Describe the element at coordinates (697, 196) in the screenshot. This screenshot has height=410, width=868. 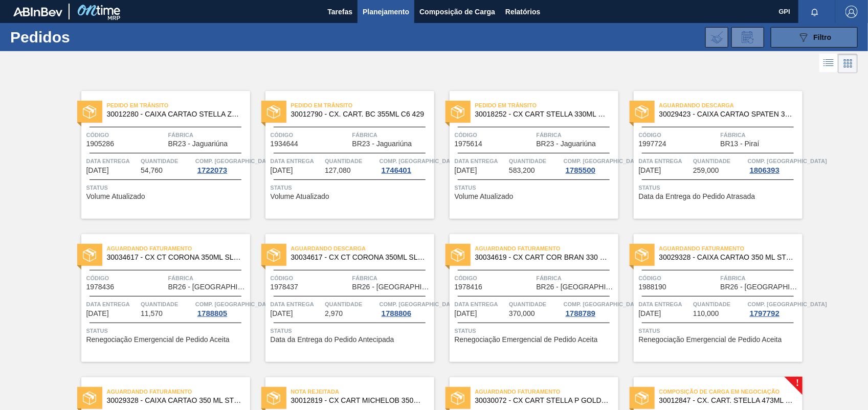
I see `span: Data da Entrega do Pedido Atrasada` at that location.